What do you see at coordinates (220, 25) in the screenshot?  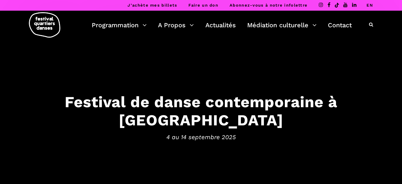 I see `a: Actualités` at bounding box center [220, 25].